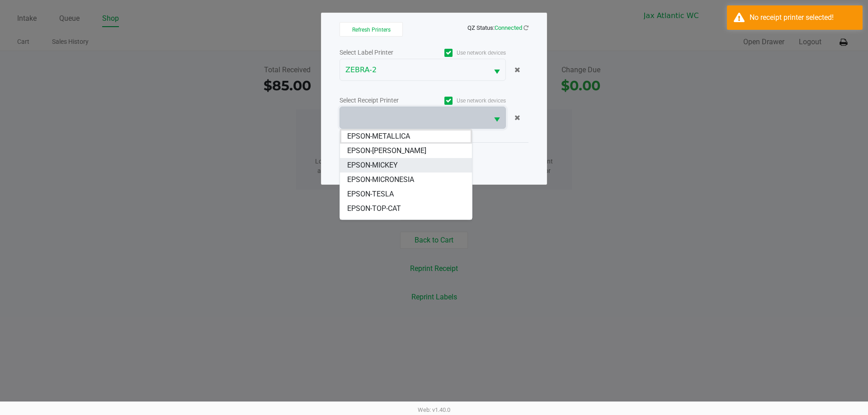 Image resolution: width=868 pixels, height=415 pixels. I want to click on div: Select Receipt Printer, so click(381, 100).